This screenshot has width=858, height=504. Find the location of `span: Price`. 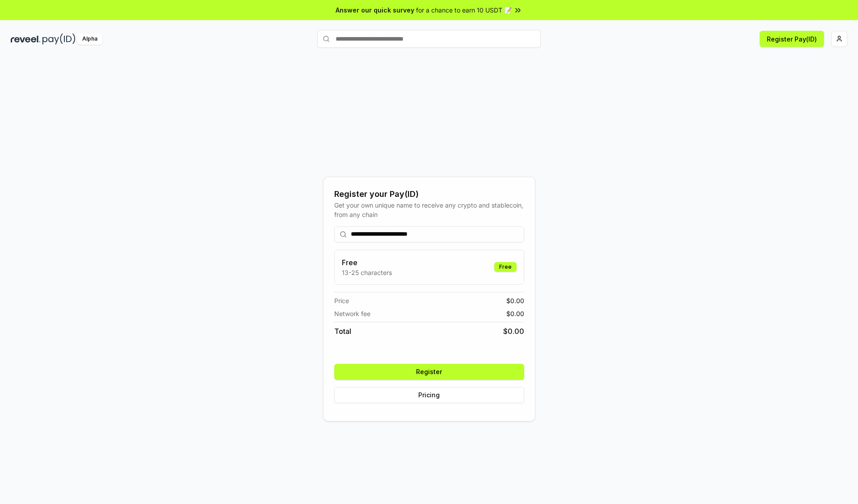

span: Price is located at coordinates (342, 301).